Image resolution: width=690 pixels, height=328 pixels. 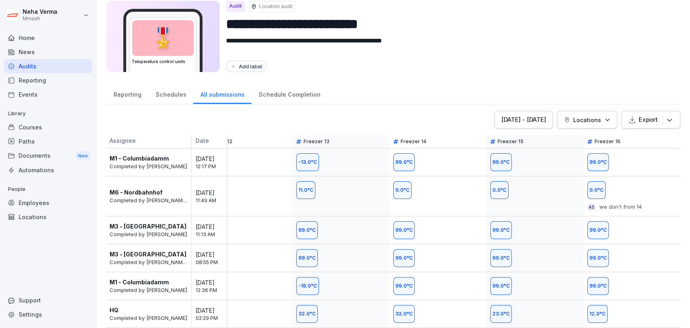 What do you see at coordinates (214, 234) in the screenshot?
I see `p: 11:13 AM` at bounding box center [214, 234].